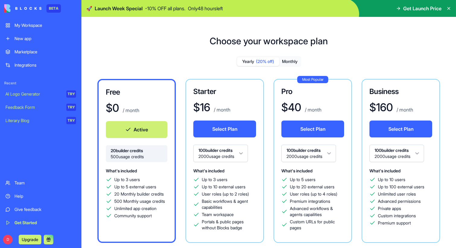  What do you see at coordinates (8, 240) in the screenshot?
I see `span: D` at bounding box center [8, 240].